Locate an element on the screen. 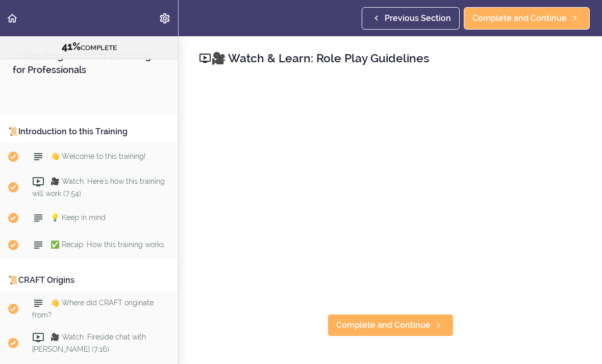  span: ✅ Recap: How this training works is located at coordinates (107, 244).